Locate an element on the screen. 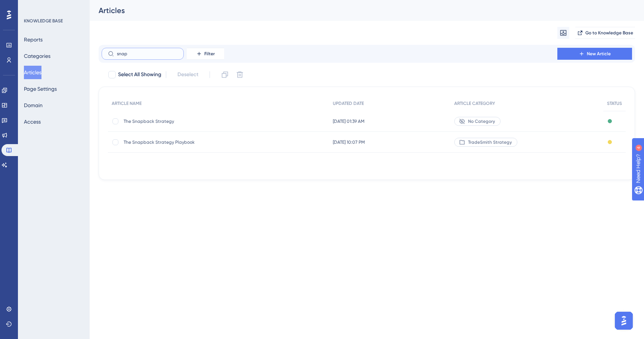 Image resolution: width=644 pixels, height=339 pixels. span: TradeSmith Strategy is located at coordinates (490, 142).